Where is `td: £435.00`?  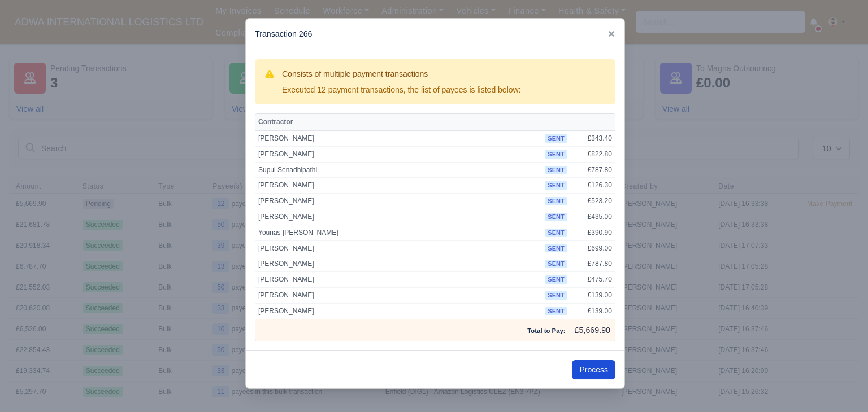
td: £435.00 is located at coordinates (592, 217).